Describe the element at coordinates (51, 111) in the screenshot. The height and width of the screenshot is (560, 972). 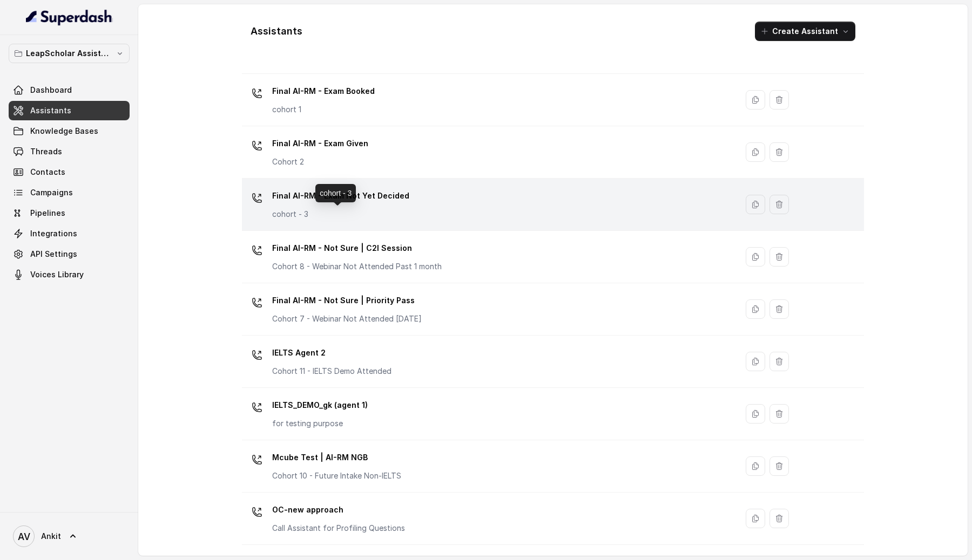
I see `span: Assistants` at that location.